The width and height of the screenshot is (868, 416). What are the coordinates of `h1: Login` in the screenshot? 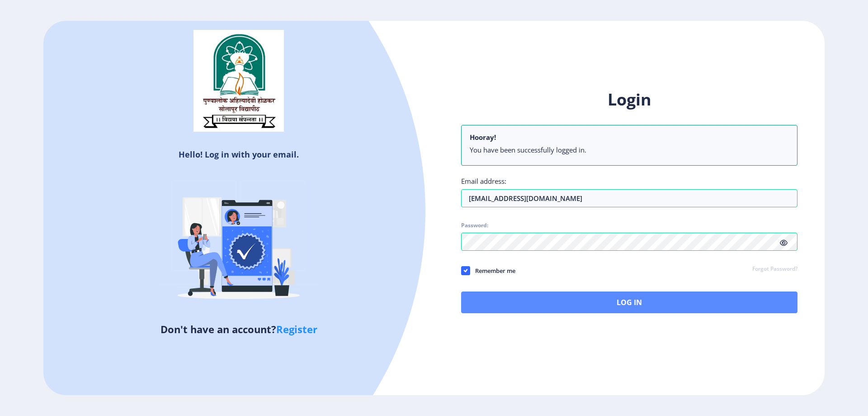 It's located at (629, 100).